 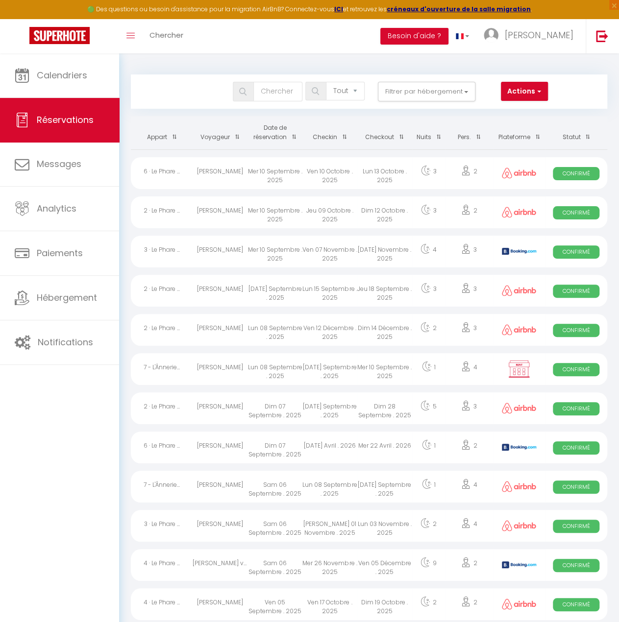 I want to click on a: Chercher, so click(x=166, y=36).